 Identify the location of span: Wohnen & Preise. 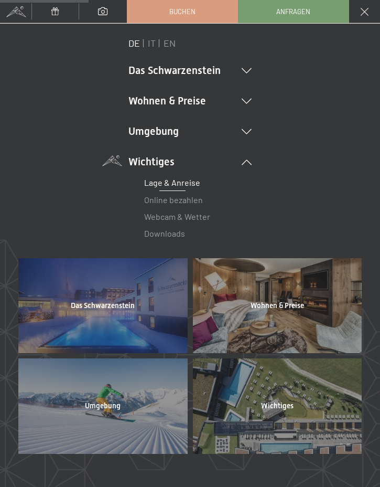
(278, 305).